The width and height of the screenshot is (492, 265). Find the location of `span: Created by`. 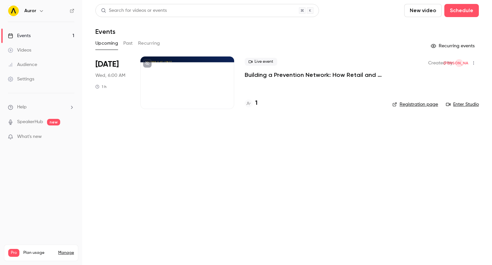

span: Created by is located at coordinates (440, 63).